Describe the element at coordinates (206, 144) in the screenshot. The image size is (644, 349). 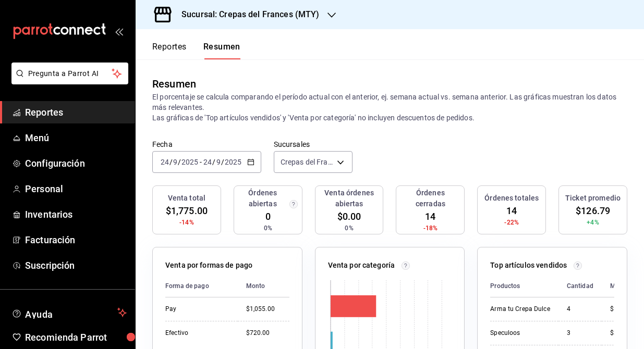
I see `label: Fecha` at that location.